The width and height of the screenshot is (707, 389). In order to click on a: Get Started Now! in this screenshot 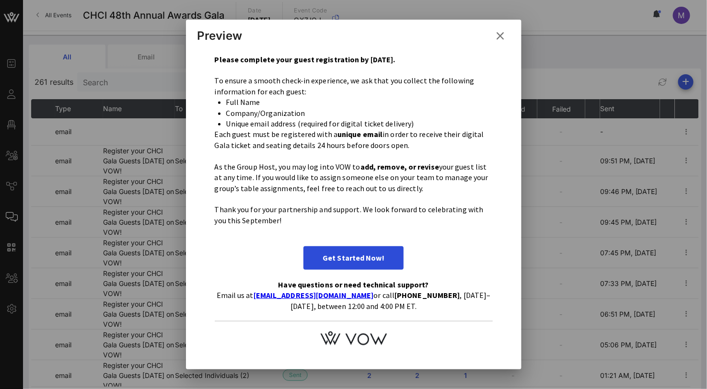, I will do `click(353, 258)`.